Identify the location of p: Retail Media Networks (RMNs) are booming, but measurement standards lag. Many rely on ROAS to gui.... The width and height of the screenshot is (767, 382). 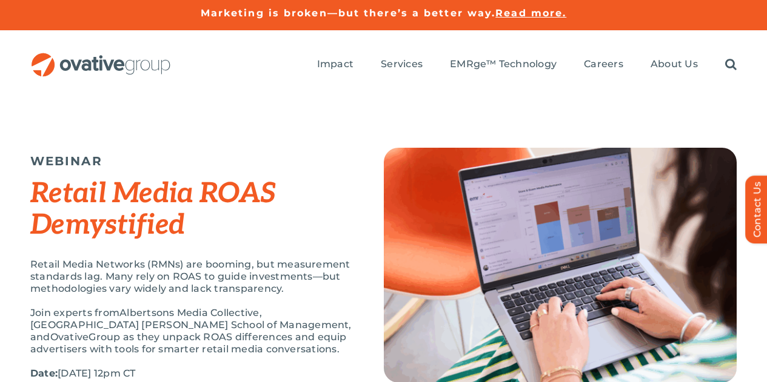
(191, 277).